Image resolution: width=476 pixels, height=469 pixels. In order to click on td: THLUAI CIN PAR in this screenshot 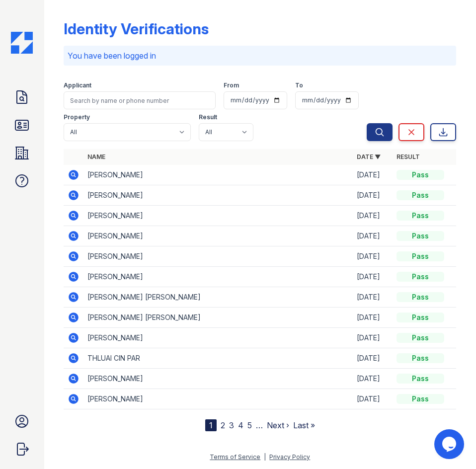, I will do `click(218, 358)`.